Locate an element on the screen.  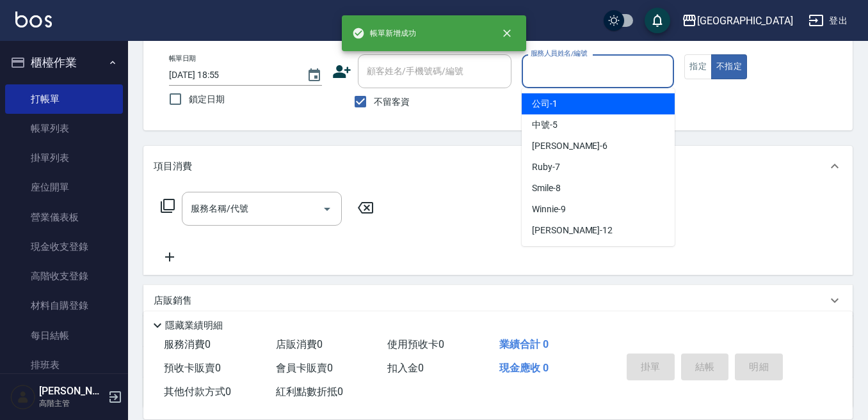
span: Winnie -9 is located at coordinates (549, 209).